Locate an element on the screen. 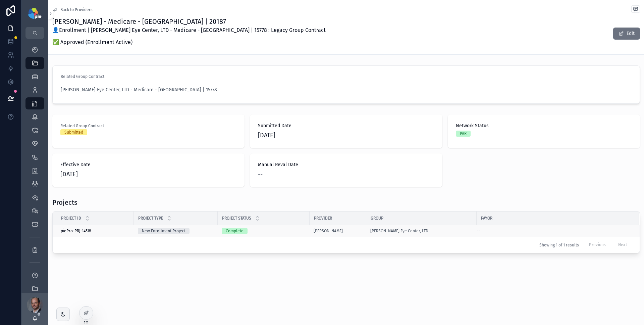 The width and height of the screenshot is (644, 325). h1: Projects is located at coordinates (65, 202).